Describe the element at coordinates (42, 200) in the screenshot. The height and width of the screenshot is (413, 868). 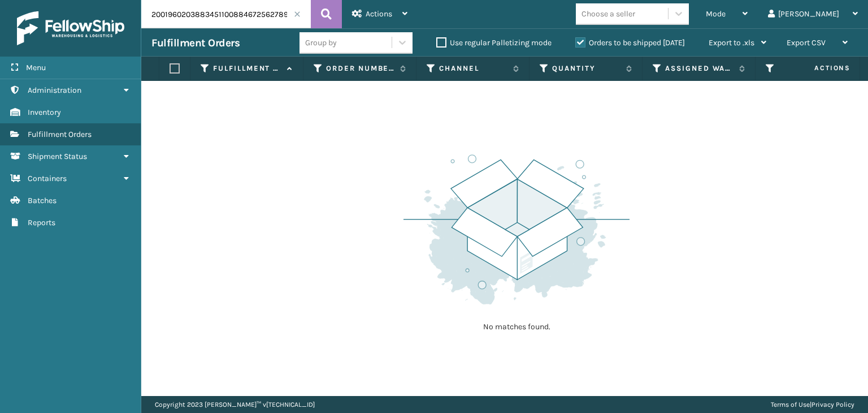
I see `span: Batches` at that location.